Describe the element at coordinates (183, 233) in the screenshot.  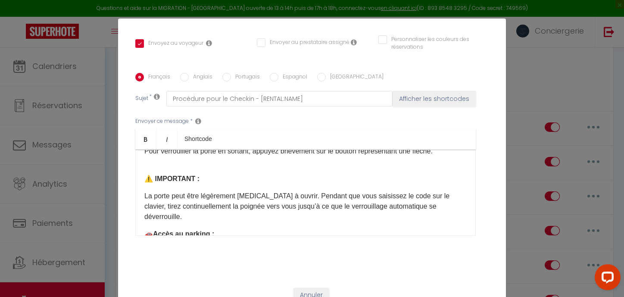
I see `strong: Accès au parking :` at that location.